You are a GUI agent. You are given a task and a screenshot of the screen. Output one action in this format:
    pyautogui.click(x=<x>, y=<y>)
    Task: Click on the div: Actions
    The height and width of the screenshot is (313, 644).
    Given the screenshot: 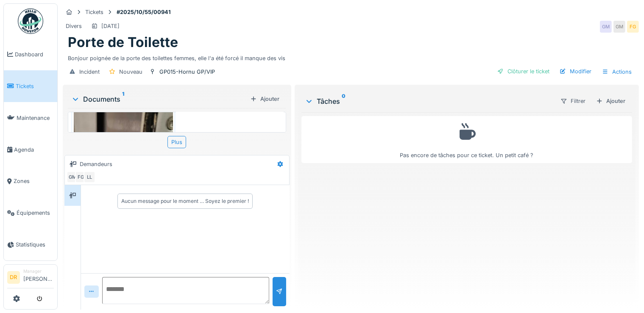 What is the action you would take?
    pyautogui.click(x=617, y=72)
    